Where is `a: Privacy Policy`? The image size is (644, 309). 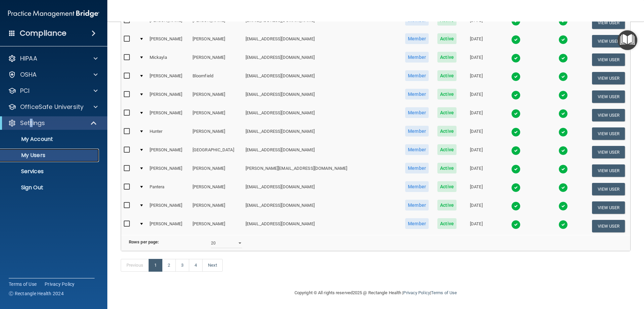 a: Privacy Policy is located at coordinates (59, 284).